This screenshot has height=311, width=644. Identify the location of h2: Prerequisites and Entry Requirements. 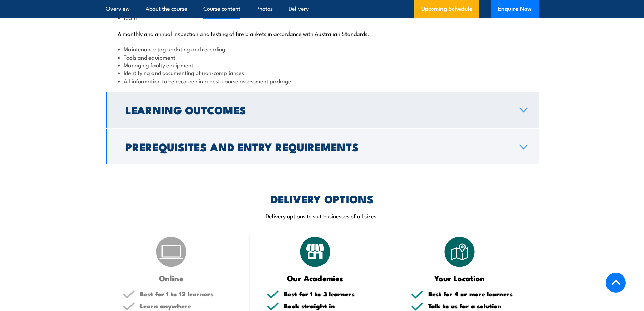
(317, 147).